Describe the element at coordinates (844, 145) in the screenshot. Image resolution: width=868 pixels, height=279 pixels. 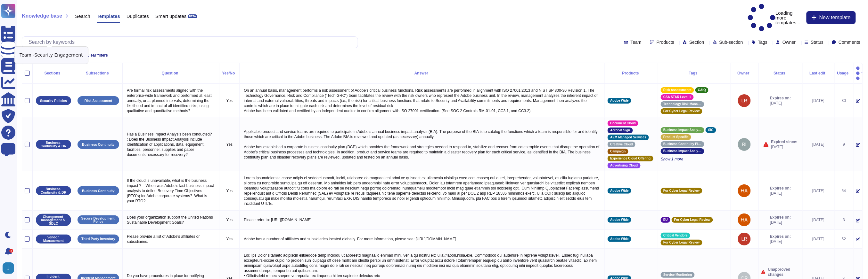
I see `div: 9` at that location.